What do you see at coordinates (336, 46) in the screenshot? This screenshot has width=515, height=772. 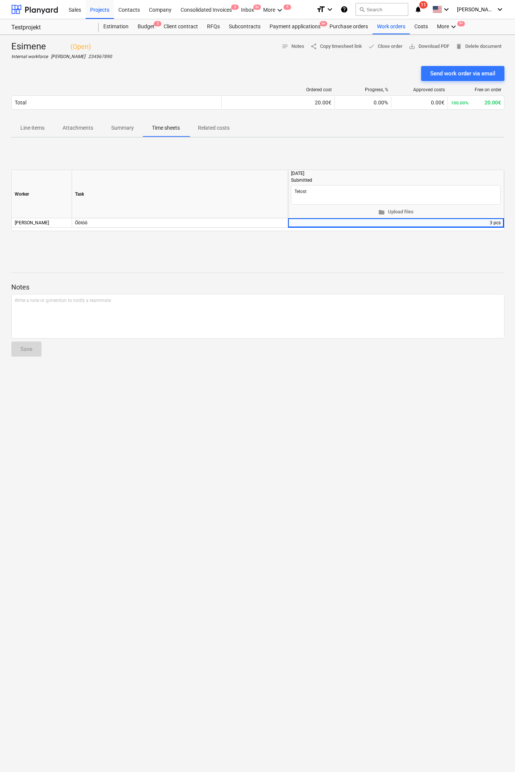 I see `span: Copy timesheet link` at bounding box center [336, 46].